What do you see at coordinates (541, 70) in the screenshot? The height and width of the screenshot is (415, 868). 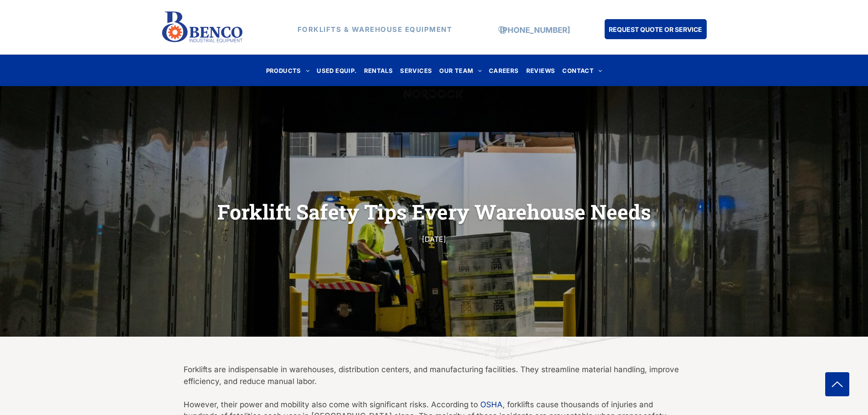 I see `a: REVIEWS` at bounding box center [541, 70].